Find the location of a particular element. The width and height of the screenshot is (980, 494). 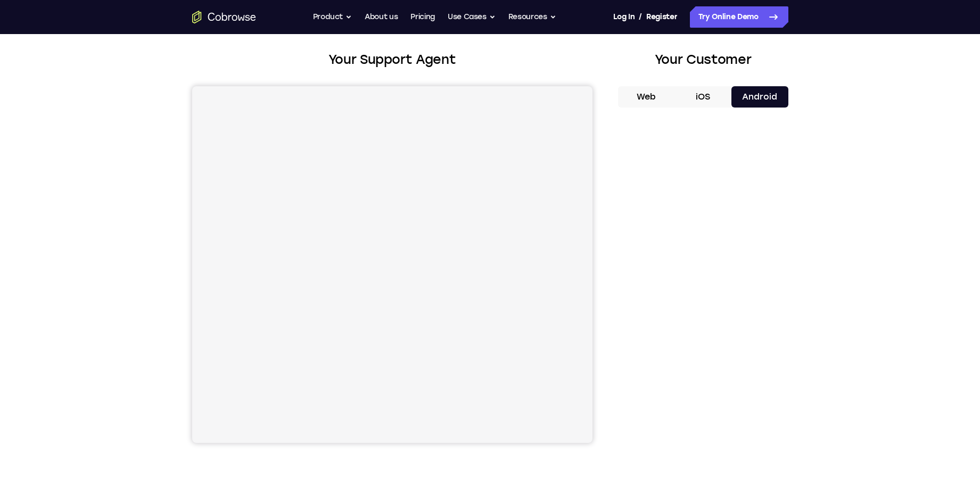

button: Product is located at coordinates (333, 17).